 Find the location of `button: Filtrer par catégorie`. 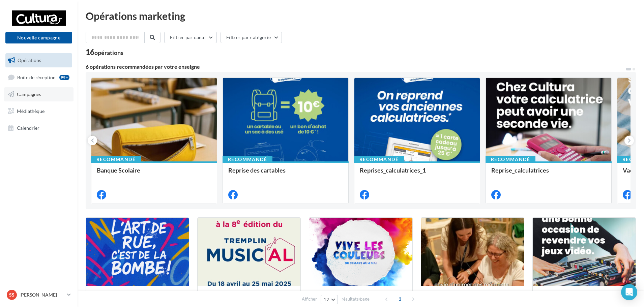

button: Filtrer par catégorie is located at coordinates (251, 38).